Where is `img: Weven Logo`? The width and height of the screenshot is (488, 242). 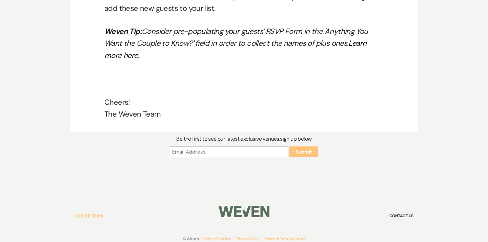 img: Weven Logo is located at coordinates (244, 212).